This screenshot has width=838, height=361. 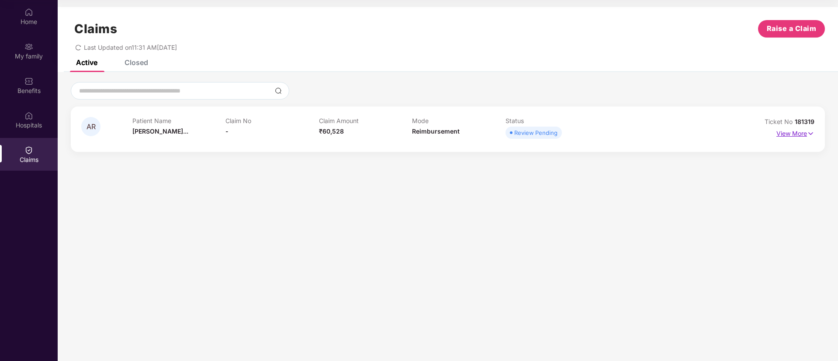 I want to click on p: View More, so click(x=796, y=132).